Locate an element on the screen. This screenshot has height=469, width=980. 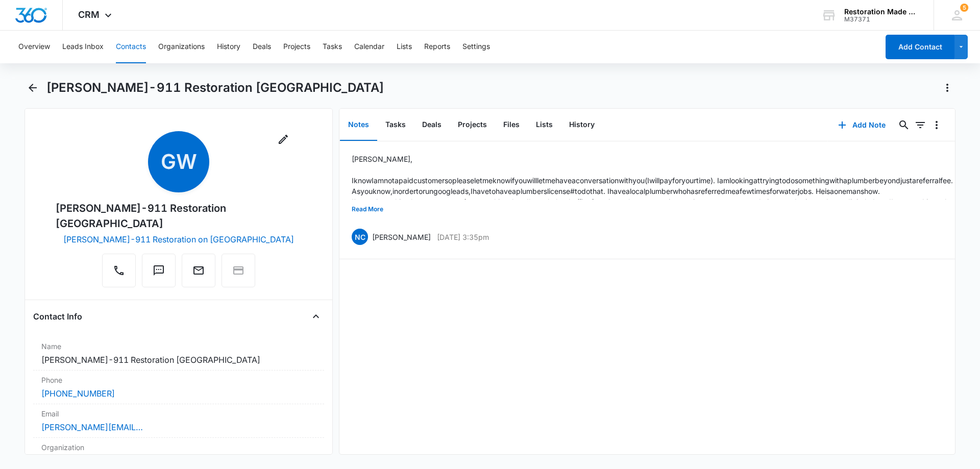
button: Close is located at coordinates (316, 317).